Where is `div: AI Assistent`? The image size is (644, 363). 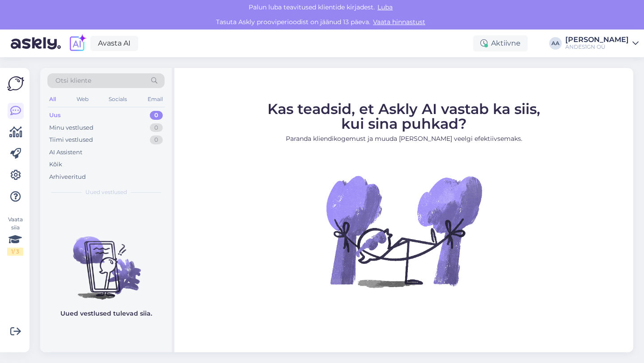 div: AI Assistent is located at coordinates (66, 152).